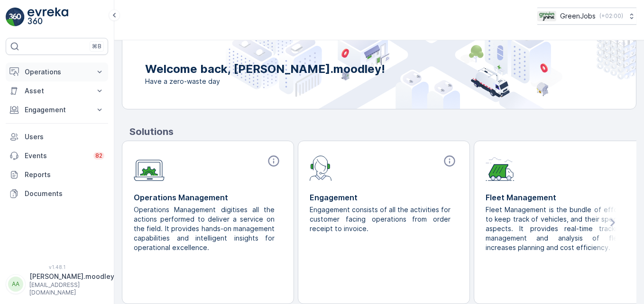 The image size is (644, 304). Describe the element at coordinates (57, 267) in the screenshot. I see `span: v 1.48.1` at that location.